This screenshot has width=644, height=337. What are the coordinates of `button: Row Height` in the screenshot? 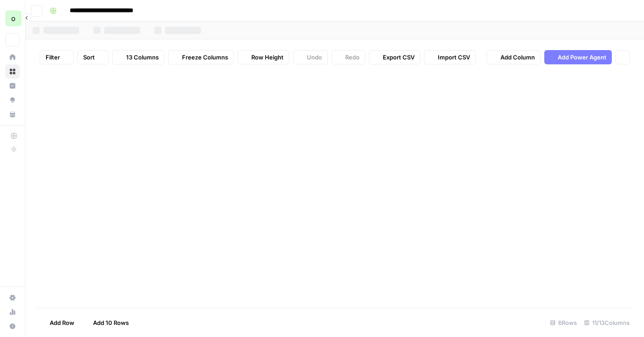 It's located at (263, 57).